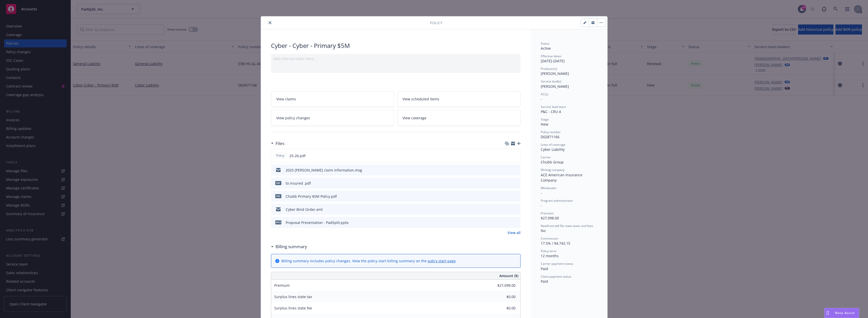 This screenshot has height=318, width=868. What do you see at coordinates (293, 118) in the screenshot?
I see `span: View policy changes` at bounding box center [293, 118].